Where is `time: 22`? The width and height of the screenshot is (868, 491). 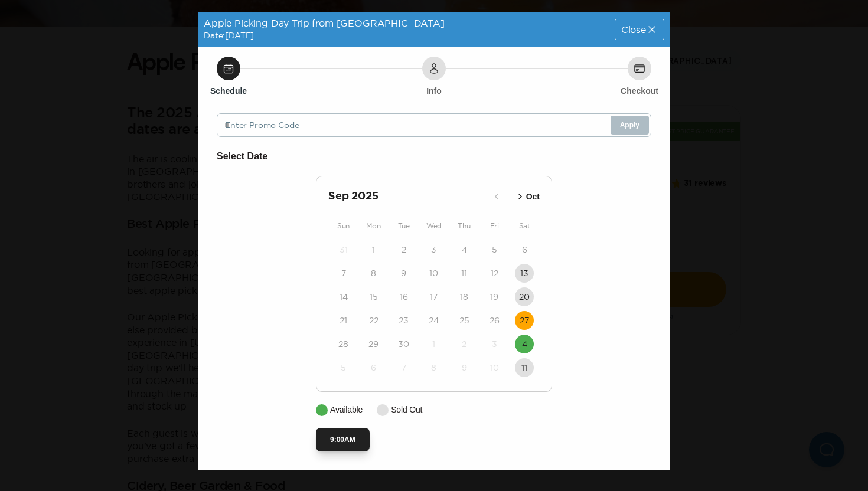
time: 22 is located at coordinates (374, 321).